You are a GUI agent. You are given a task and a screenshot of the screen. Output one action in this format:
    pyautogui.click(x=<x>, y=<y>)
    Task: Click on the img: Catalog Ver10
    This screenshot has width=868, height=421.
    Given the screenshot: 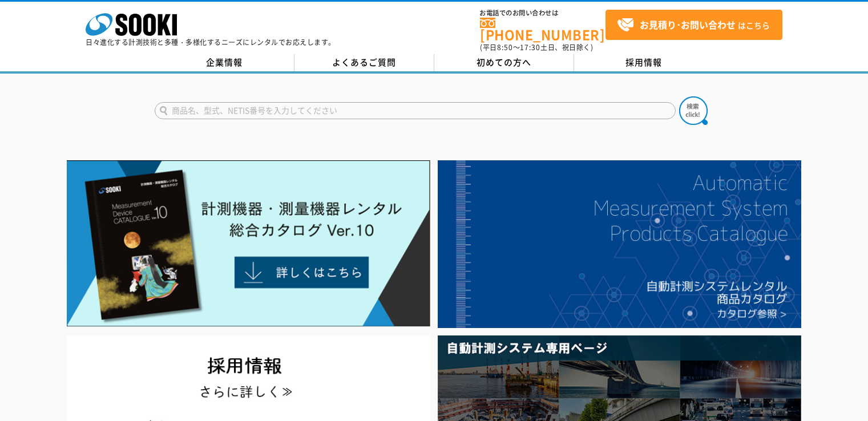 What is the action you would take?
    pyautogui.click(x=249, y=243)
    